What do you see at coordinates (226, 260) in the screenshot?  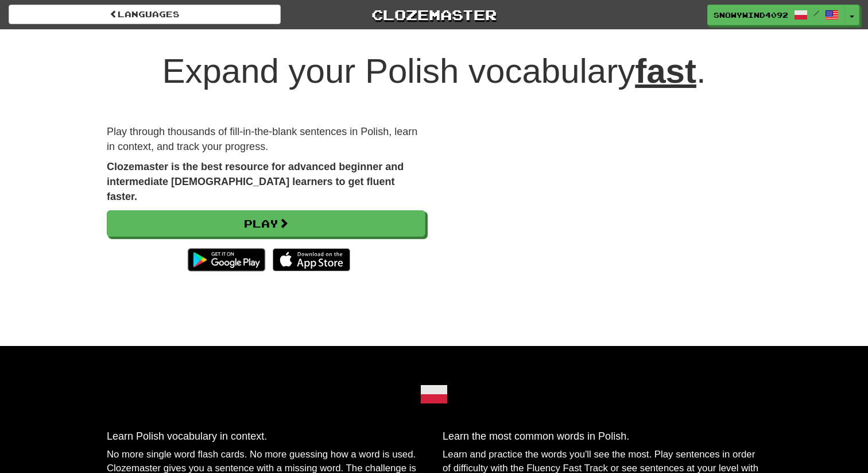 I see `img: Get it on Google Play` at bounding box center [226, 260].